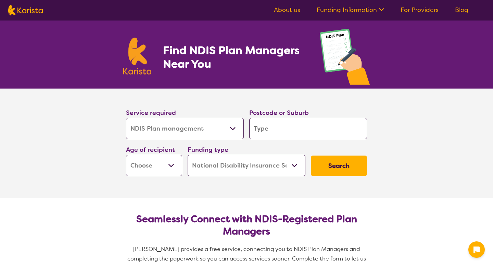 The height and width of the screenshot is (266, 493). I want to click on label: Service required, so click(151, 113).